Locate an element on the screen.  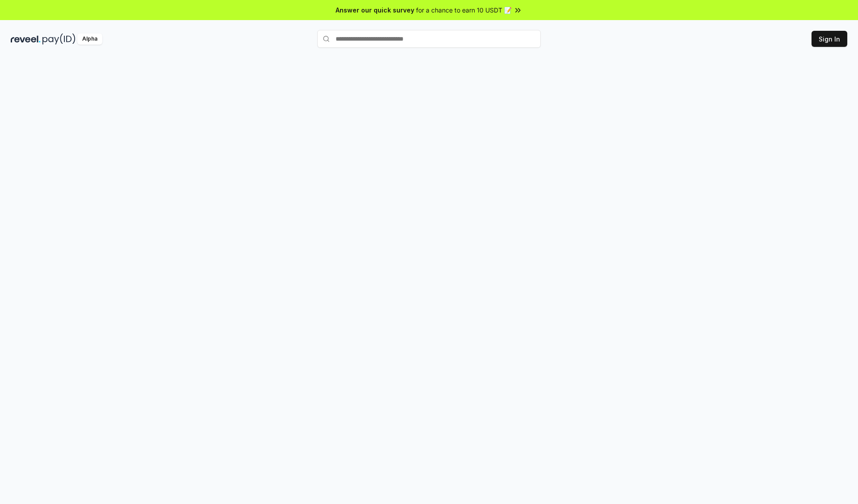
div: Alpha is located at coordinates (90, 38).